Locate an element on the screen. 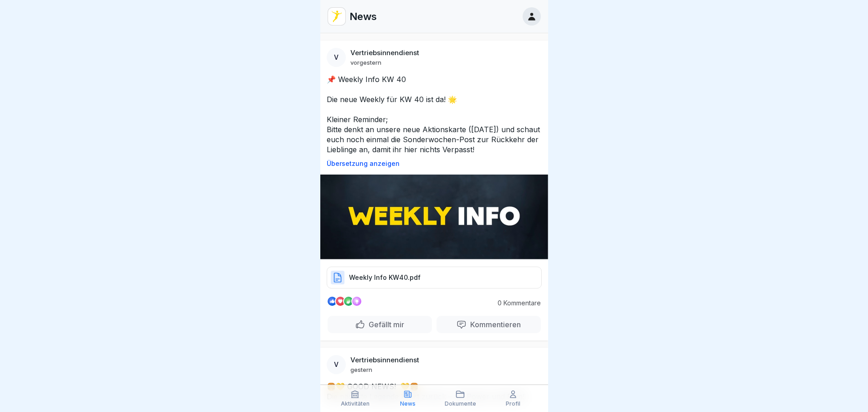  img: vd4jgc378hxa8p7qw0fvrl7x.png is located at coordinates (337, 16).